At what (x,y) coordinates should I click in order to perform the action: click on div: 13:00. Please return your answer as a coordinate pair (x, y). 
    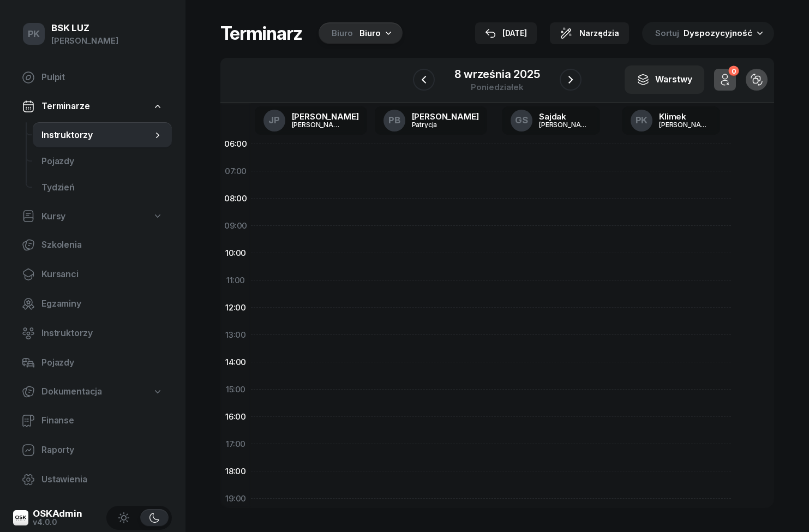
    Looking at the image, I should click on (235, 335).